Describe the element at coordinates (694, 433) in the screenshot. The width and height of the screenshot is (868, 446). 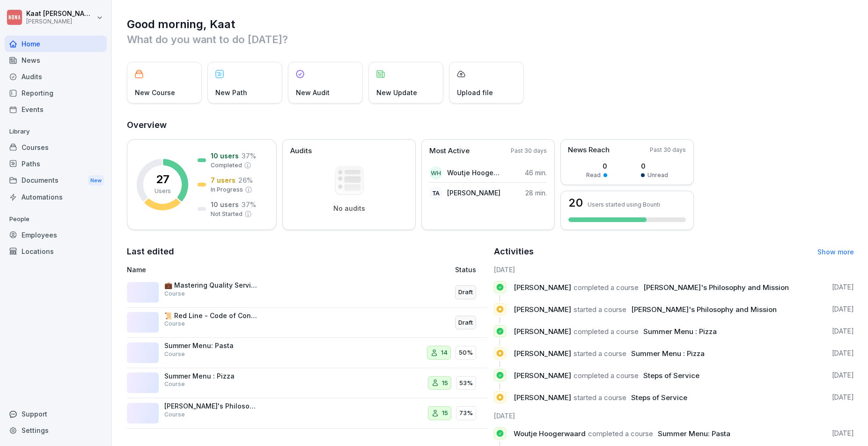
I see `span: Summer Menu: Pasta` at that location.